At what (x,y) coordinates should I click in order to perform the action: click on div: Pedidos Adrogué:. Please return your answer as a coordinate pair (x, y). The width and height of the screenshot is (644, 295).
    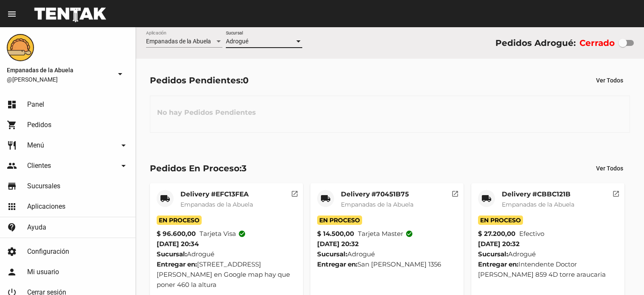
    Looking at the image, I should click on (535, 43).